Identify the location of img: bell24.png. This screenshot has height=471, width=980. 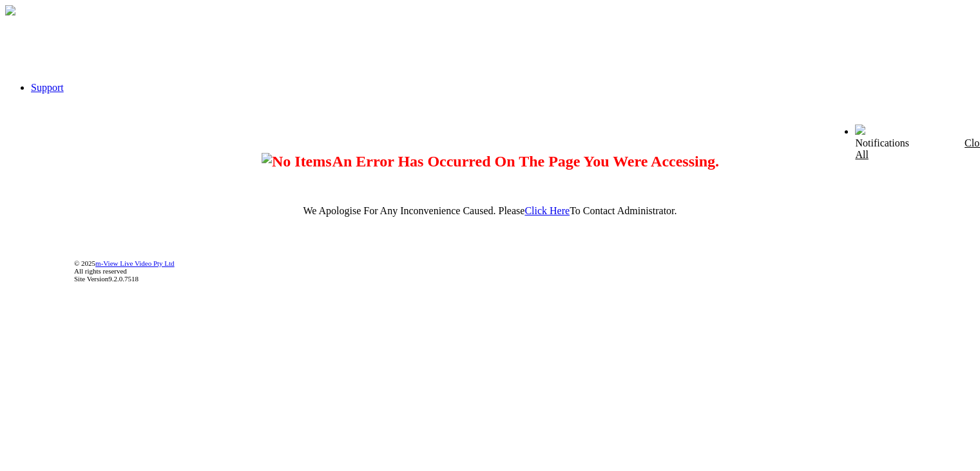
(860, 129).